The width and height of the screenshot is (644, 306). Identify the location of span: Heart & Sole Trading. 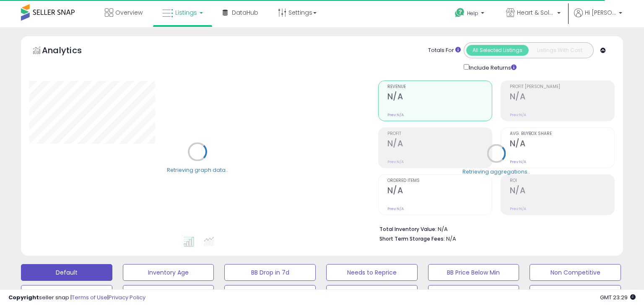
(536, 13).